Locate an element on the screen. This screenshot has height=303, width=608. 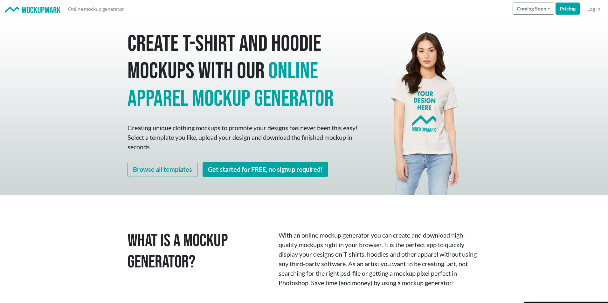
img: Mockup Mark is located at coordinates (33, 10).